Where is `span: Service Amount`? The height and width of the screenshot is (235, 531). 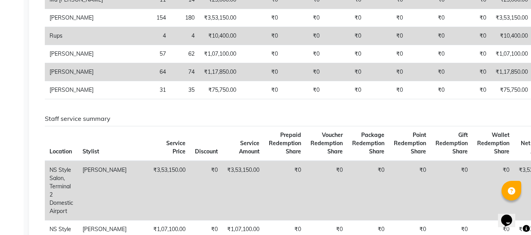 span: Service Amount is located at coordinates (249, 147).